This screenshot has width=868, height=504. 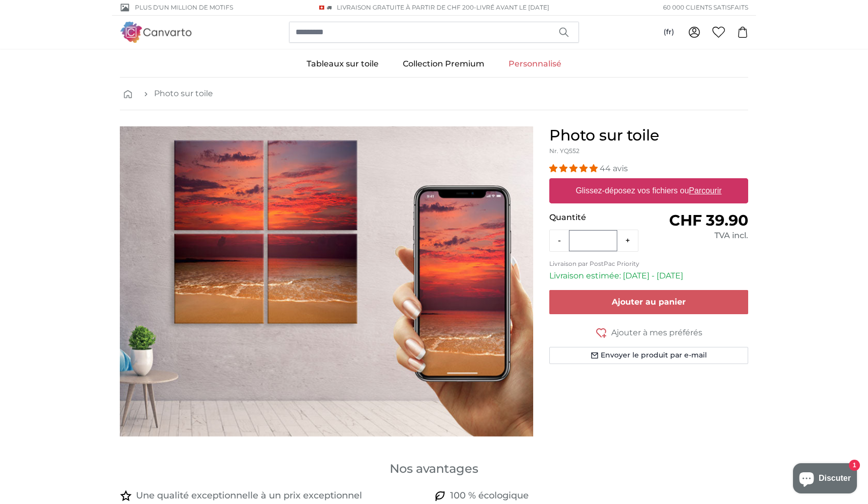 What do you see at coordinates (705, 7) in the screenshot?
I see `span: 60 000 clients satisfaits` at bounding box center [705, 7].